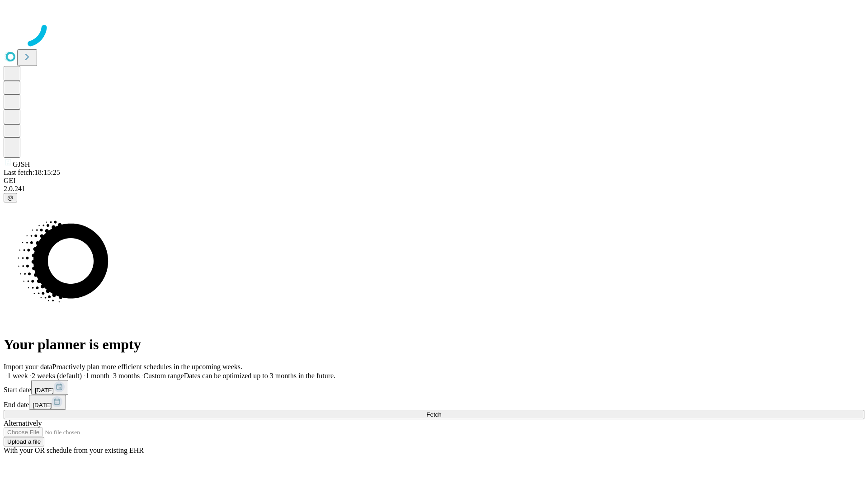  I want to click on span: Last fetch: 18:15:25, so click(32, 172).